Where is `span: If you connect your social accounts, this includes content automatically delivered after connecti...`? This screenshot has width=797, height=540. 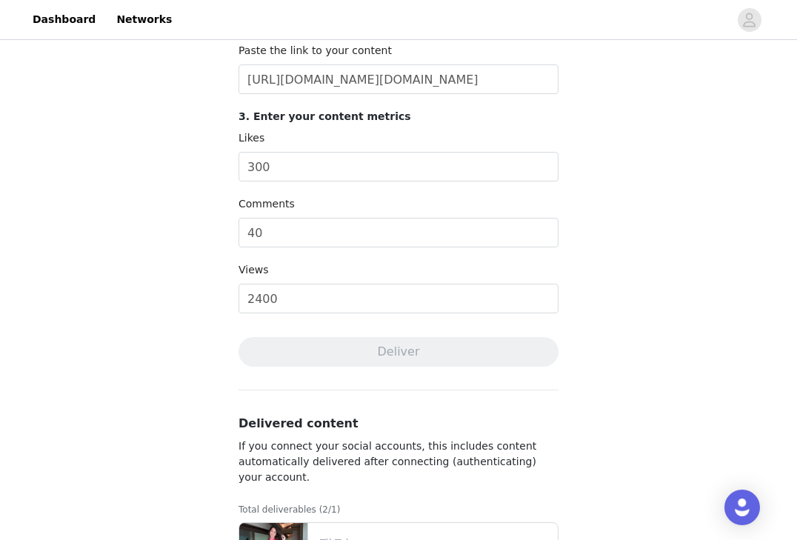 span: If you connect your social accounts, this includes content automatically delivered after connecti... is located at coordinates (387, 461).